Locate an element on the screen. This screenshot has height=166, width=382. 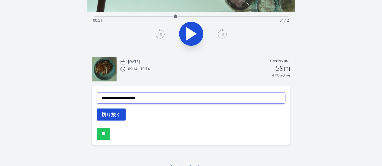
img: 250829001537_thumb.jpeg is located at coordinates (104, 69).